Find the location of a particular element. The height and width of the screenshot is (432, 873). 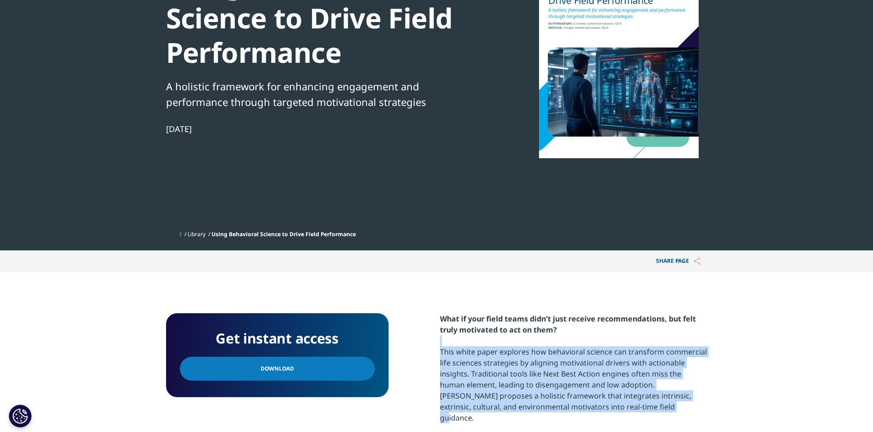

a: Download is located at coordinates (277, 369).